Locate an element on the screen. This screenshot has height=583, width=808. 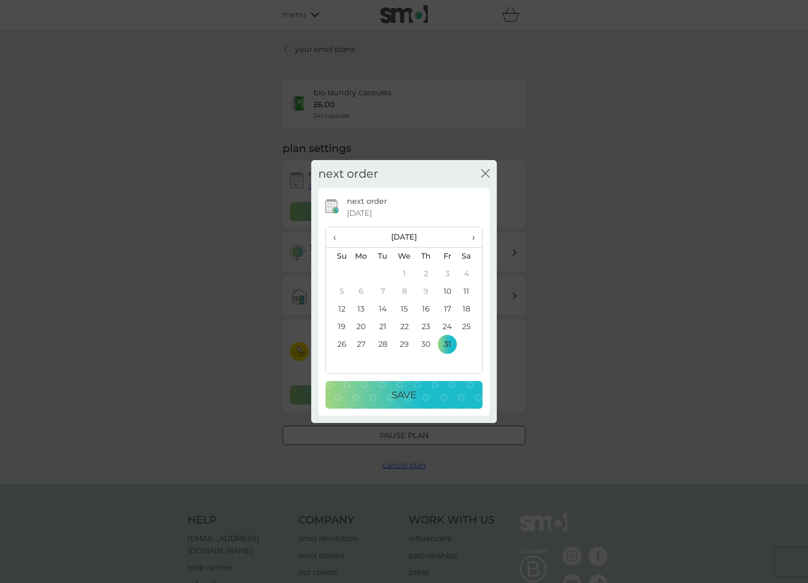
td: 16 is located at coordinates (426, 309).